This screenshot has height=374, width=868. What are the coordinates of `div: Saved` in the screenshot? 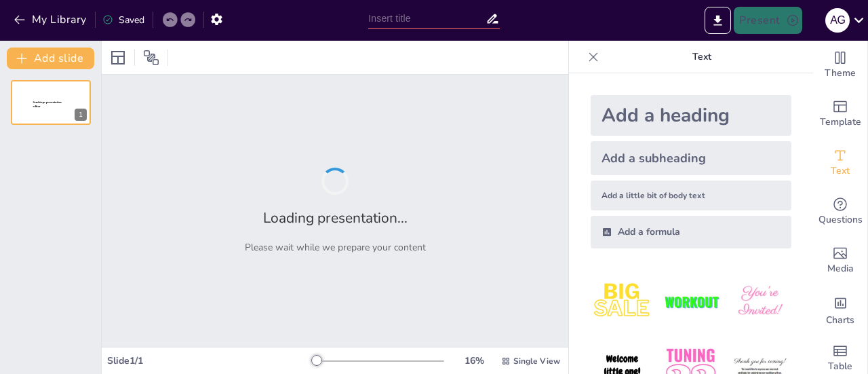 It's located at (123, 20).